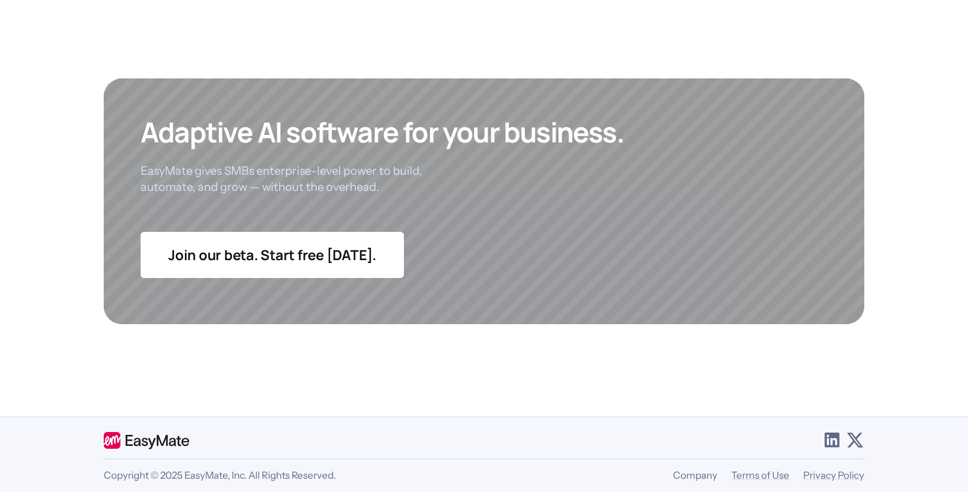  I want to click on h2: Adaptive AI software for your business., so click(382, 132).